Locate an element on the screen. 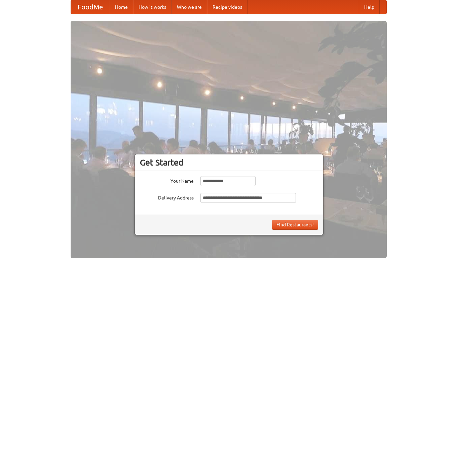 The width and height of the screenshot is (457, 476). a: Recipe videos is located at coordinates (228, 7).